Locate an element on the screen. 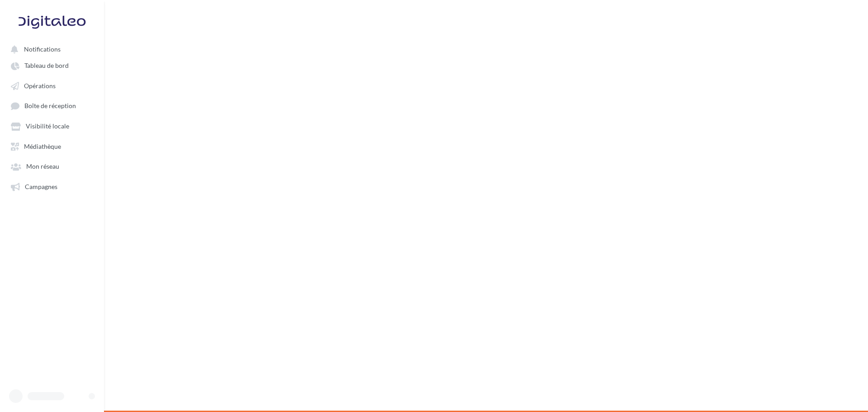 Image resolution: width=868 pixels, height=412 pixels. a: Campagnes is located at coordinates (52, 186).